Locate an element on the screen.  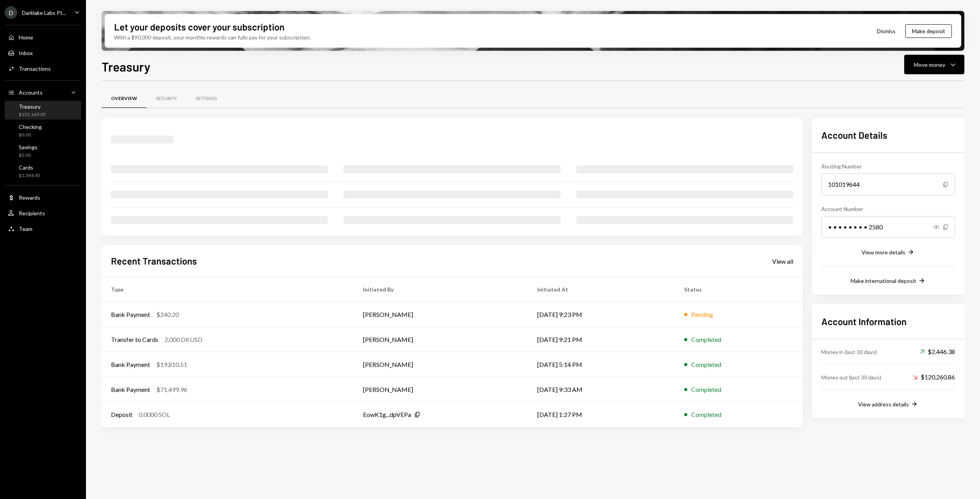
div: Savings is located at coordinates (28, 147).